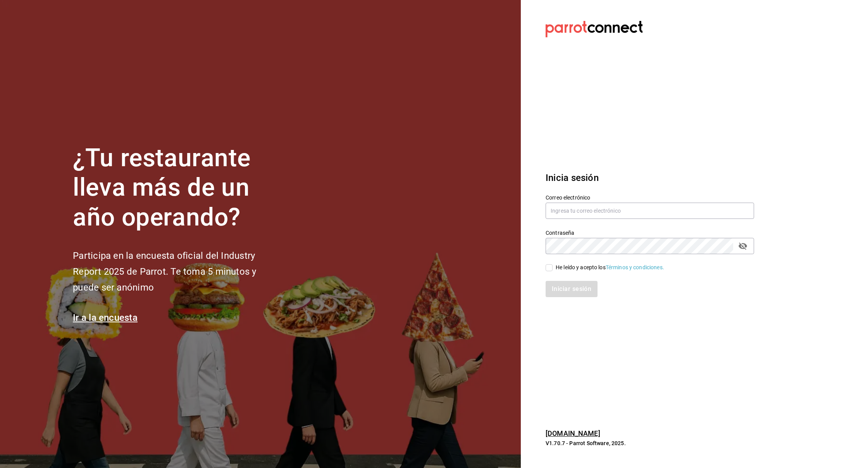 The width and height of the screenshot is (868, 468). What do you see at coordinates (649, 211) in the screenshot?
I see `input: Ingresa tu correo electrónico` at bounding box center [649, 211].